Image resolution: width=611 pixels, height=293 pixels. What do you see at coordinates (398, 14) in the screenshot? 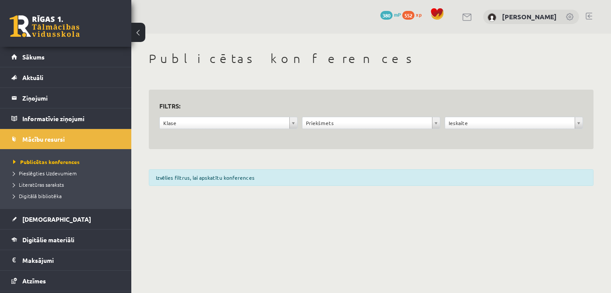
I see `span: mP` at bounding box center [398, 14].